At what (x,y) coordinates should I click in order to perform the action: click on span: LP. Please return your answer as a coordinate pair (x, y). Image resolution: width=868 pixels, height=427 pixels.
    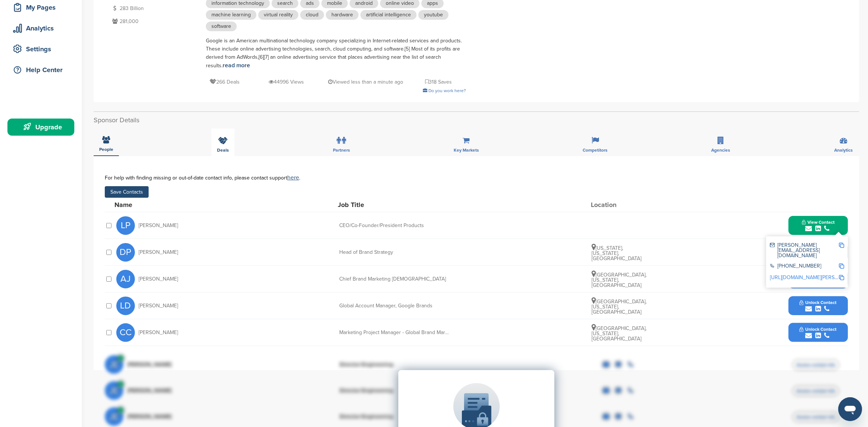
    Looking at the image, I should click on (126, 225).